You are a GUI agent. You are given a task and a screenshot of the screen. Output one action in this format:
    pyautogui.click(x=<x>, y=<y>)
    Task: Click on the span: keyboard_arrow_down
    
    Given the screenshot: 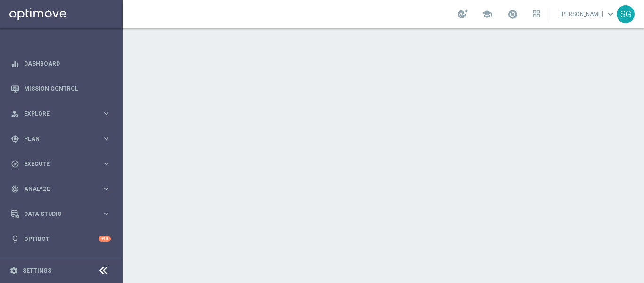 What is the action you would take?
    pyautogui.click(x=611, y=14)
    